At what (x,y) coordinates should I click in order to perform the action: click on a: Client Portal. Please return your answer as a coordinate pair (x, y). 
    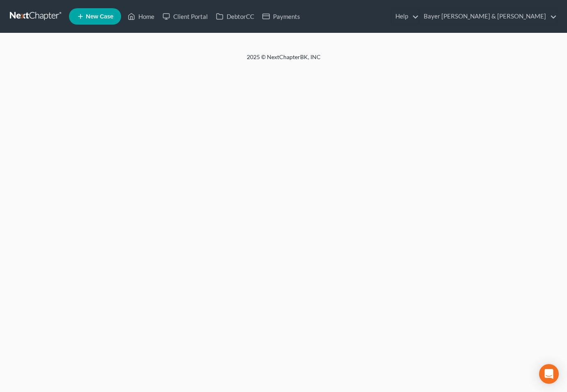
    Looking at the image, I should click on (185, 17).